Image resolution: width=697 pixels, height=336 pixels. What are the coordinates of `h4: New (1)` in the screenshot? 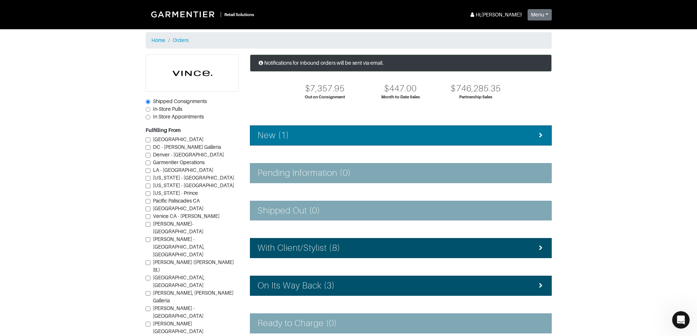 It's located at (273, 135).